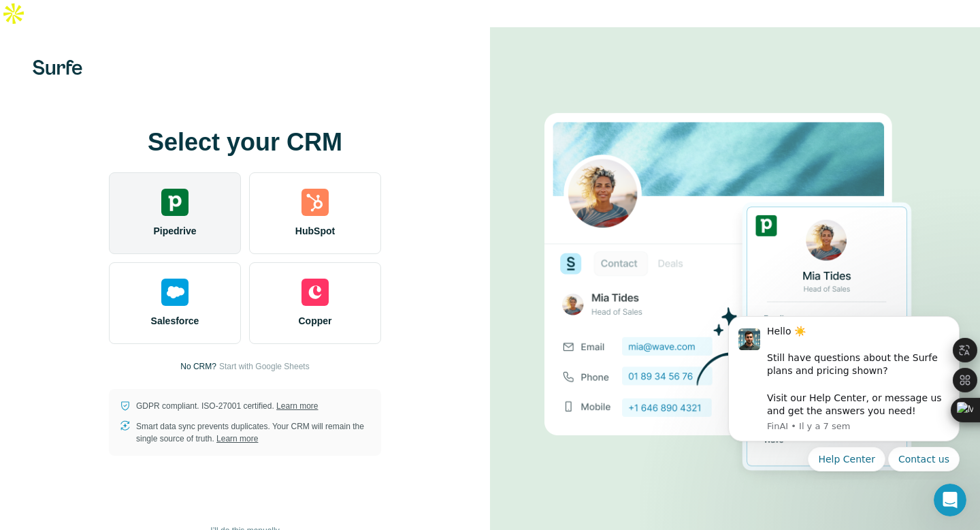  I want to click on button: Quick reply: Contact us, so click(216, 155).